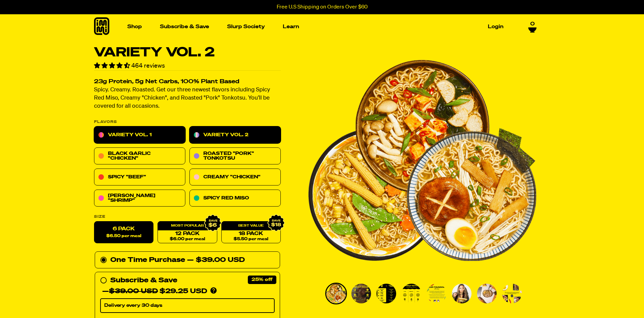 The image size is (644, 318). What do you see at coordinates (187, 52) in the screenshot?
I see `h1: Variety Vol. 2` at bounding box center [187, 52].